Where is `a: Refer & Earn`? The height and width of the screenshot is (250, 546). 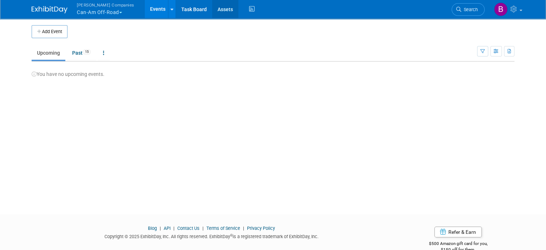
a: Refer & Earn is located at coordinates (458, 232).